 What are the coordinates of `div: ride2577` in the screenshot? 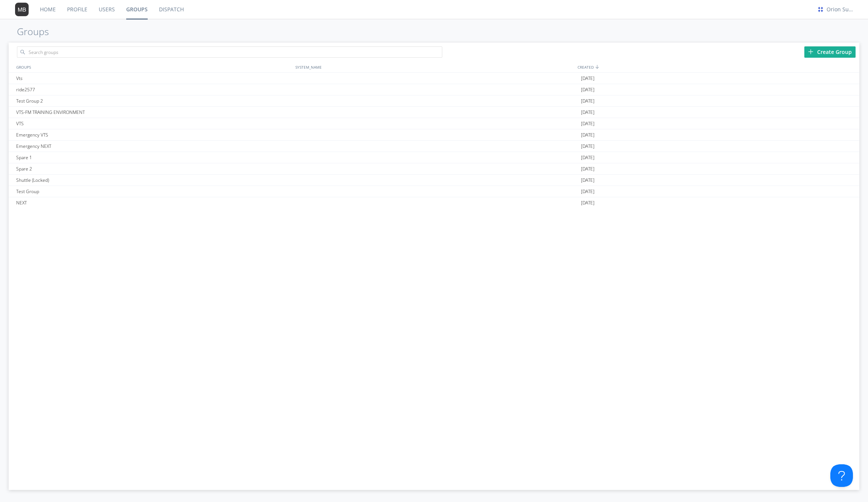 It's located at (154, 89).